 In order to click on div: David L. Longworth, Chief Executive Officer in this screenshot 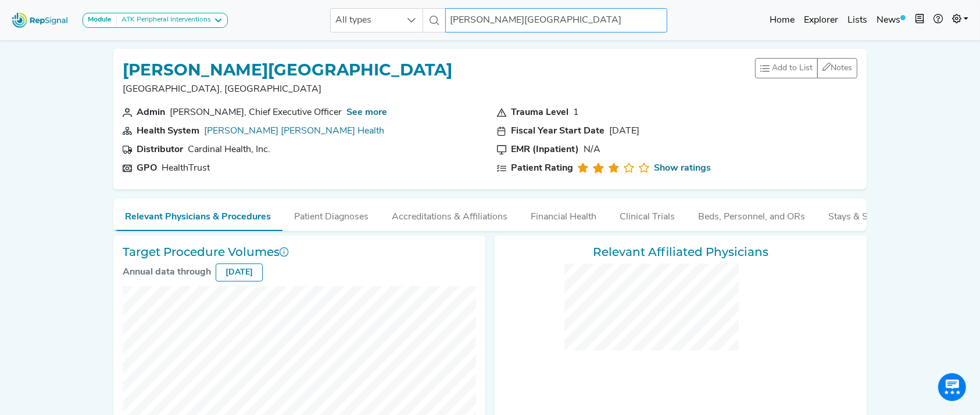, I will do `click(256, 112)`.